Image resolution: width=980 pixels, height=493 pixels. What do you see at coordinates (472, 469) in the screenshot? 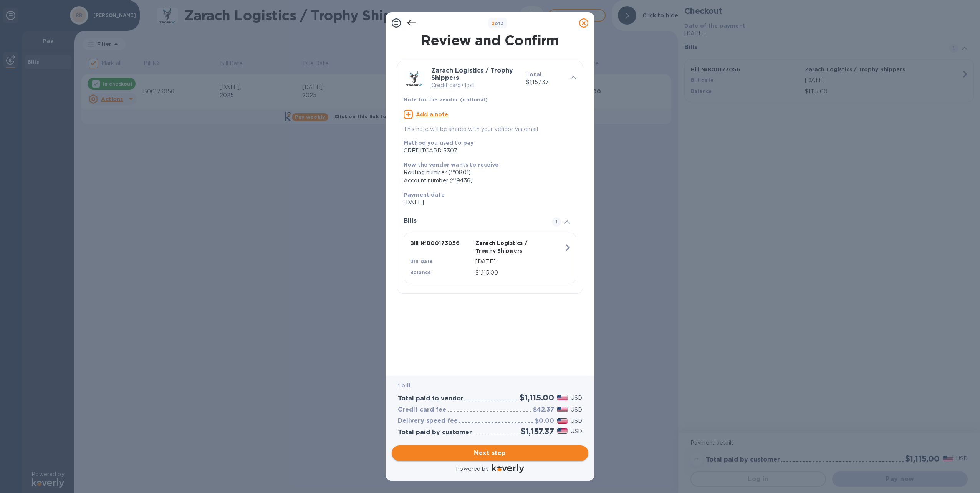
I see `p: Powered by` at bounding box center [472, 469].